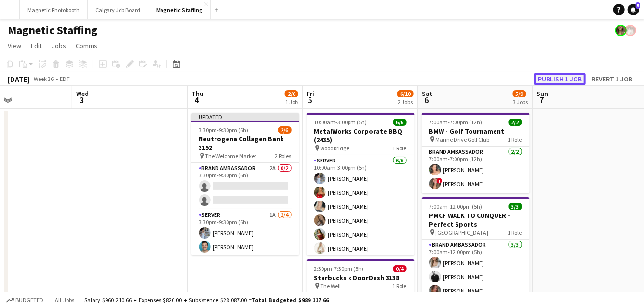  What do you see at coordinates (361, 136) in the screenshot?
I see `h3: MetalWorks Corporate BBQ (2435)` at bounding box center [361, 136].